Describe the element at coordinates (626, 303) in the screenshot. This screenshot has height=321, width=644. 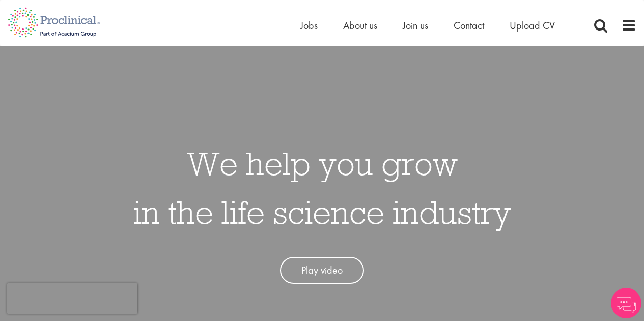
I see `img: Chatbot` at that location.